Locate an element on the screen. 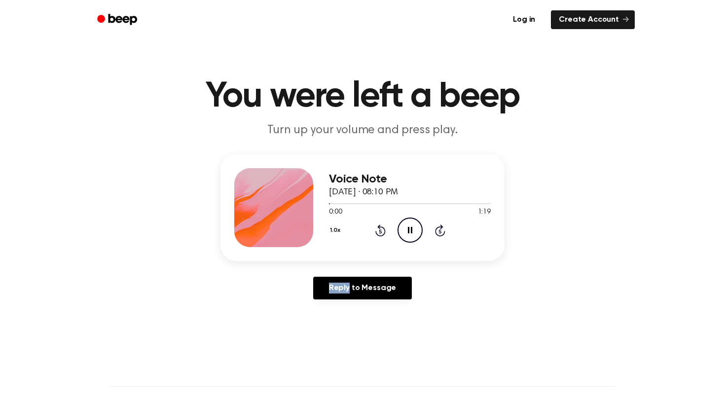 The image size is (725, 403). button: 1.0x is located at coordinates (336, 230).